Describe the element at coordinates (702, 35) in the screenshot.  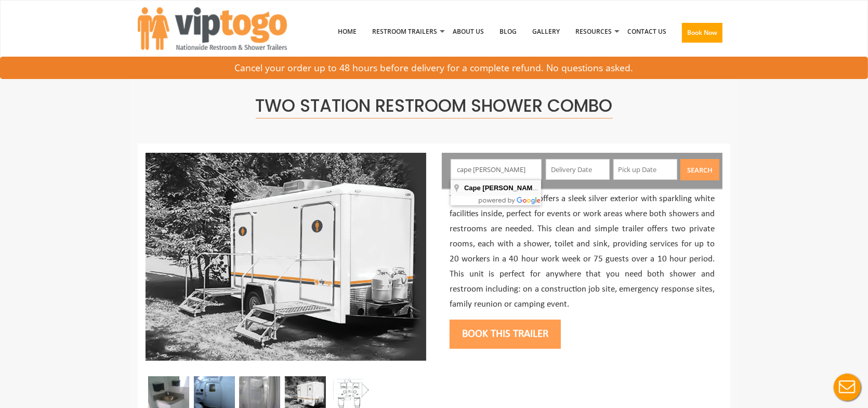
I see `a: Book Now` at that location.